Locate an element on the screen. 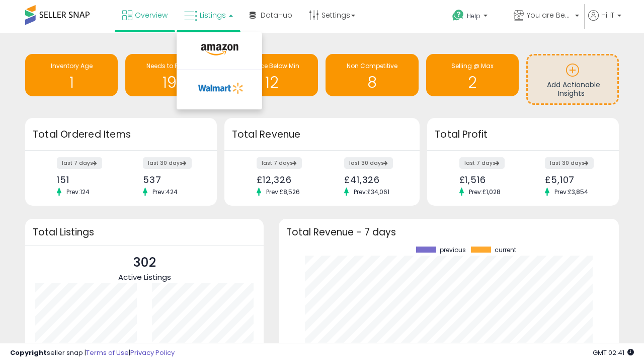  span: Needs to Reprice is located at coordinates (172, 65).